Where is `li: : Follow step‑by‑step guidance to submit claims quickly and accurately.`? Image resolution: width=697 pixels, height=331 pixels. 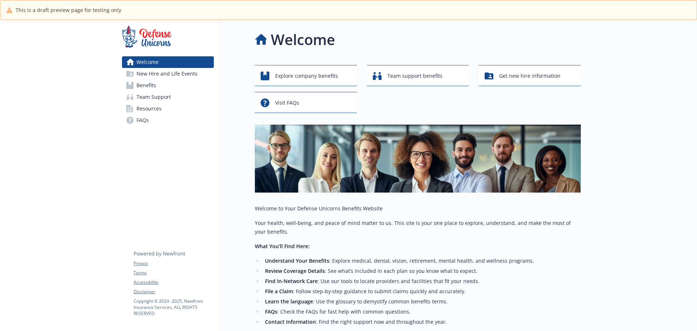 li: : Follow step‑by‑step guidance to submit claims quickly and accurately. is located at coordinates (422, 291).